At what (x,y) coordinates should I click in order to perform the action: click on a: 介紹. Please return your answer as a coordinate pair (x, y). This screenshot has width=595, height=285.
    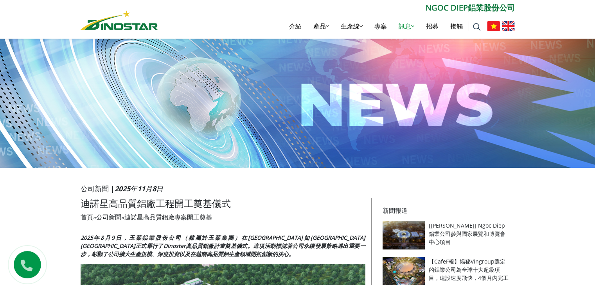
    Looking at the image, I should click on (295, 26).